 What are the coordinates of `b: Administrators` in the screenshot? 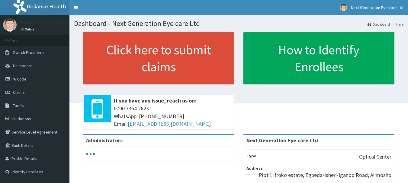 It's located at (104, 140).